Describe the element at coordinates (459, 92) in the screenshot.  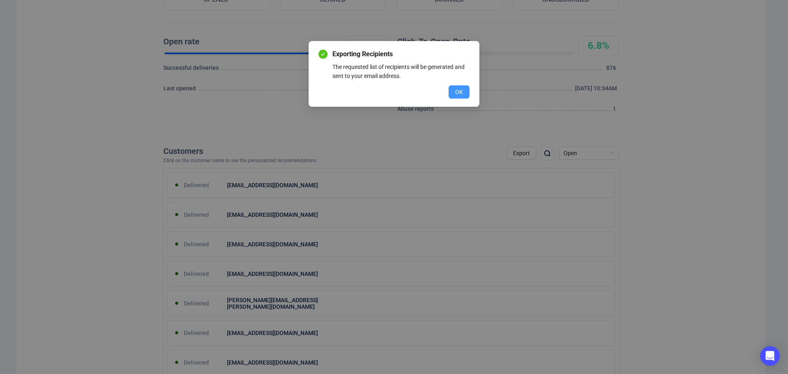
I see `span: OK` at that location.